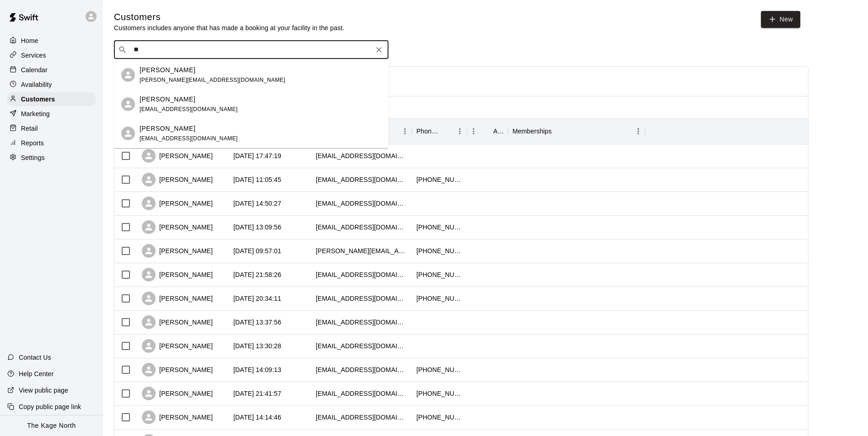 This screenshot has width=868, height=436. What do you see at coordinates (257, 180) in the screenshot?
I see `div: 2025-09-09 11:05:45` at bounding box center [257, 180].